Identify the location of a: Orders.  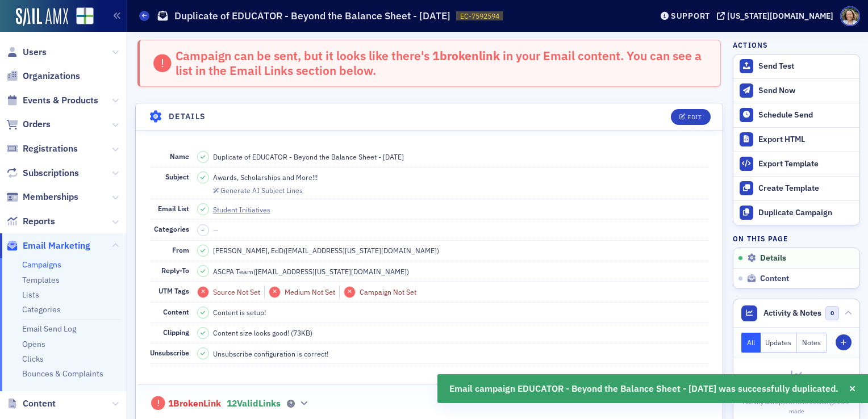
(28, 124).